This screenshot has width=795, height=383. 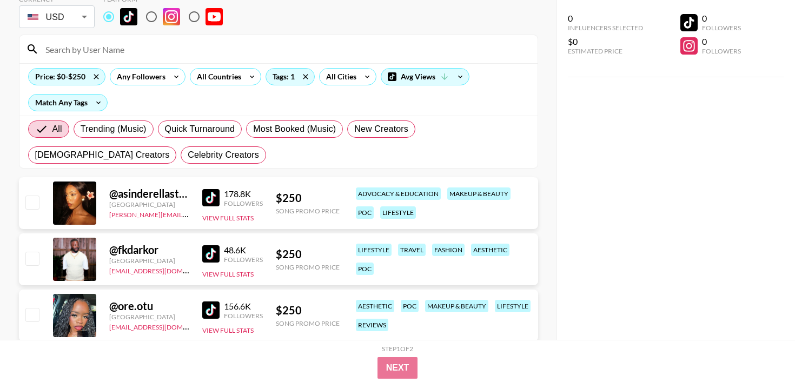 What do you see at coordinates (381, 129) in the screenshot?
I see `span: New Creators` at bounding box center [381, 129].